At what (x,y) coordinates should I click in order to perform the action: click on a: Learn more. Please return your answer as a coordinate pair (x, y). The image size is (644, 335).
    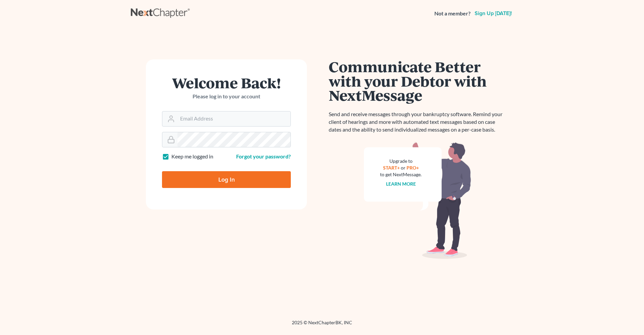
    Looking at the image, I should click on (401, 184).